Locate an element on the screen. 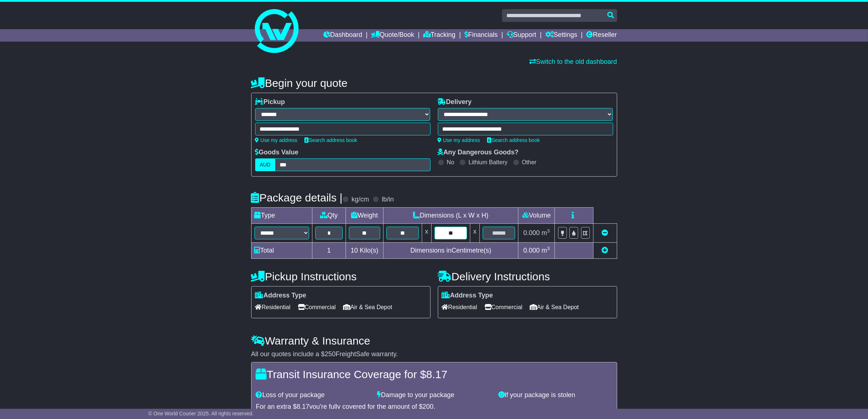 This screenshot has width=868, height=419. h4: Transit Insurance Coverage for $ is located at coordinates (434, 374).